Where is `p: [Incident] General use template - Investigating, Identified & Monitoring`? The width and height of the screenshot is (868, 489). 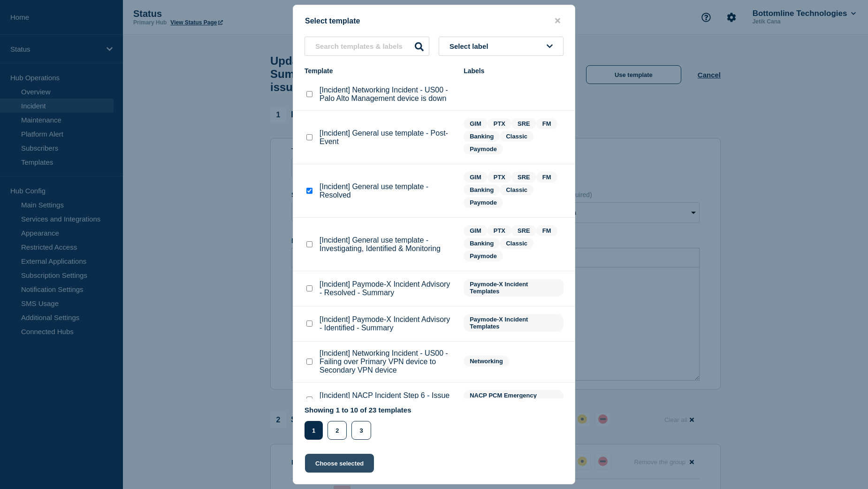 p: [Incident] General use template - Investigating, Identified & Monitoring is located at coordinates (387, 244).